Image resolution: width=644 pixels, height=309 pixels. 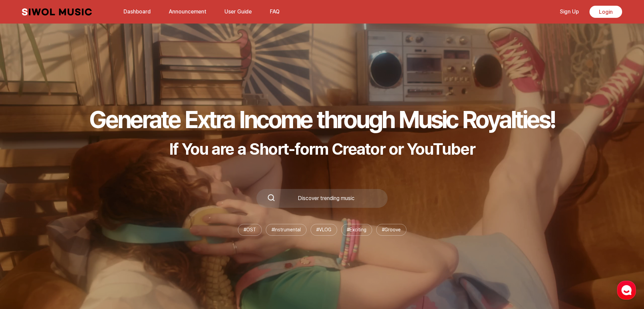 I want to click on li: # VLOG, so click(x=324, y=229).